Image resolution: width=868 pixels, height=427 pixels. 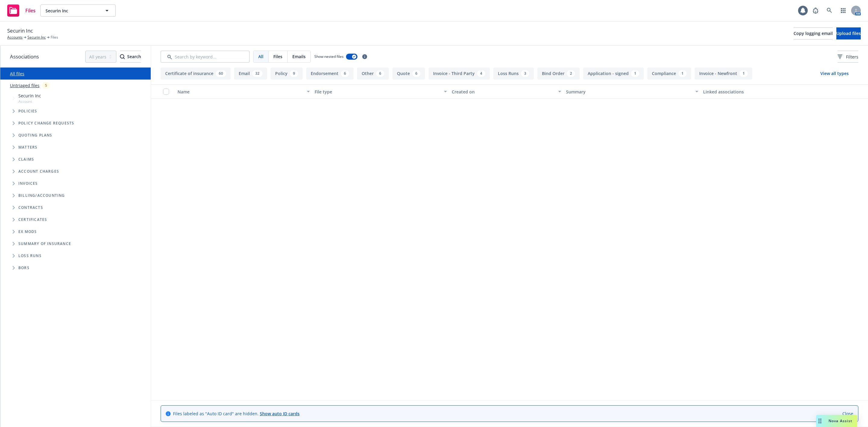 I want to click on a: Report a Bug, so click(x=816, y=10).